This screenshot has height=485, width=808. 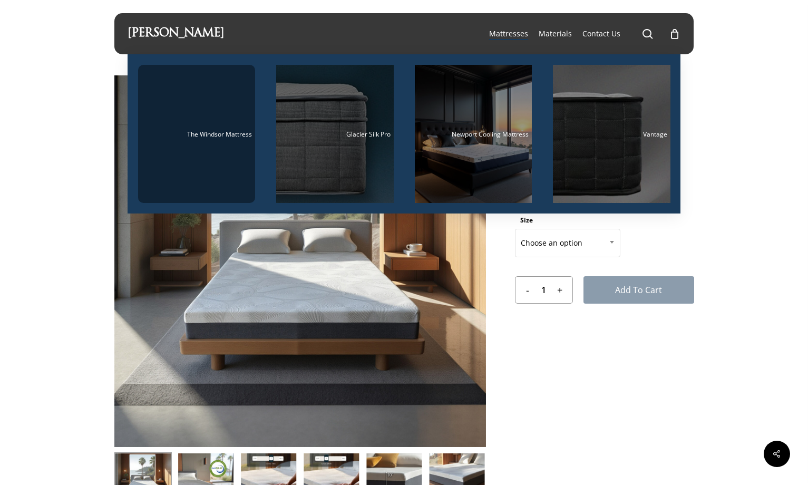 What do you see at coordinates (568, 243) in the screenshot?
I see `span: Choose an option` at bounding box center [568, 243].